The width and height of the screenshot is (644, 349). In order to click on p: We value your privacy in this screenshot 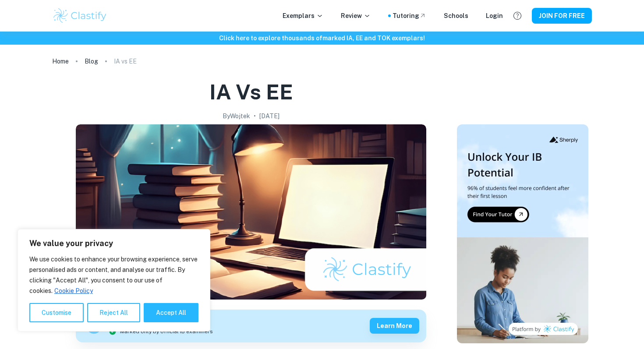, I will do `click(114, 243)`.